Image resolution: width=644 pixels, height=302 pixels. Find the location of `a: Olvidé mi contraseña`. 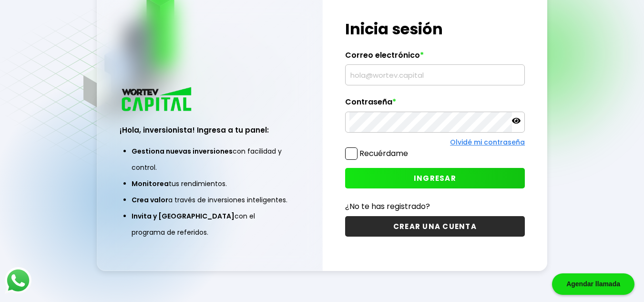

a: Olvidé mi contraseña is located at coordinates (487, 142).